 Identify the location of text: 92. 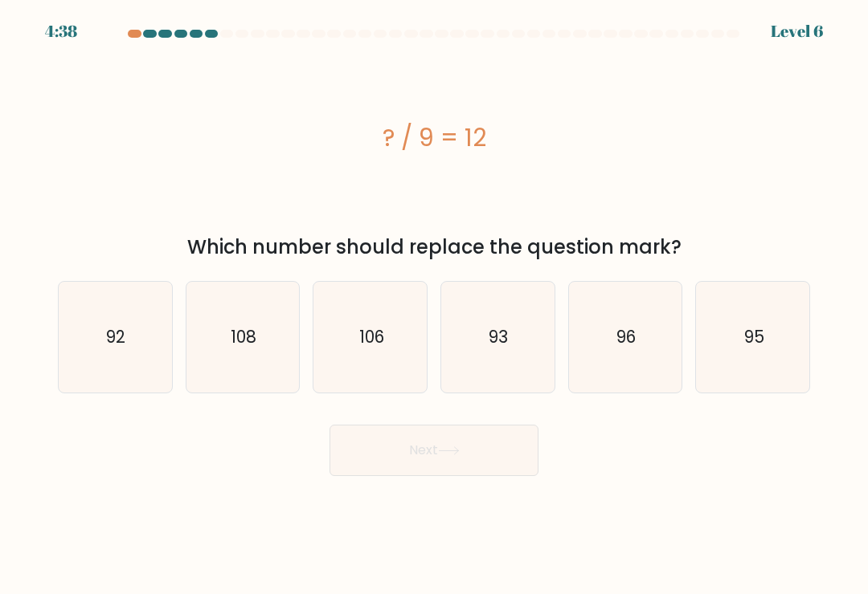
(116, 337).